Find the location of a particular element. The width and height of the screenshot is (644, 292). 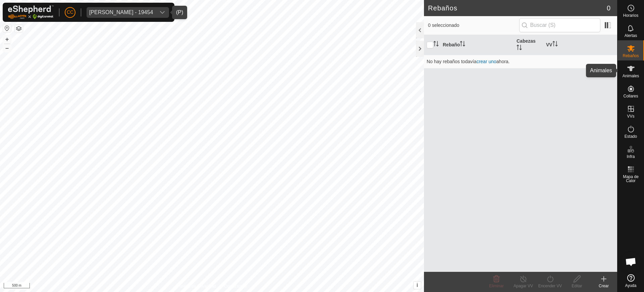

div: dropdown trigger is located at coordinates (163, 13).